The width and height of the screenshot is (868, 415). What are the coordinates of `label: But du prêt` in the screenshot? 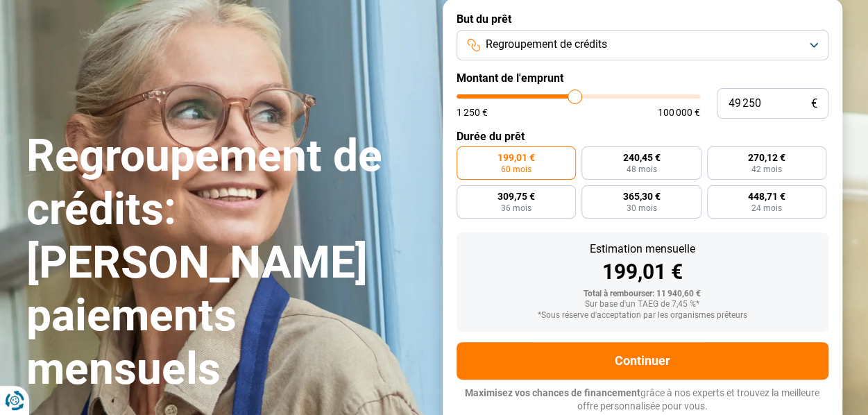 It's located at (643, 19).